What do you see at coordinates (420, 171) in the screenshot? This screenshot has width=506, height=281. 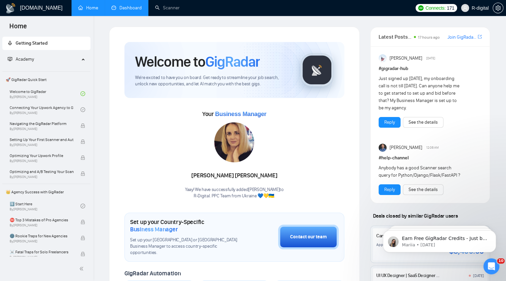 I see `div: Anybody has a good Scanner search query for Python/Django/Flask/FastAPI ?` at bounding box center [420, 171].